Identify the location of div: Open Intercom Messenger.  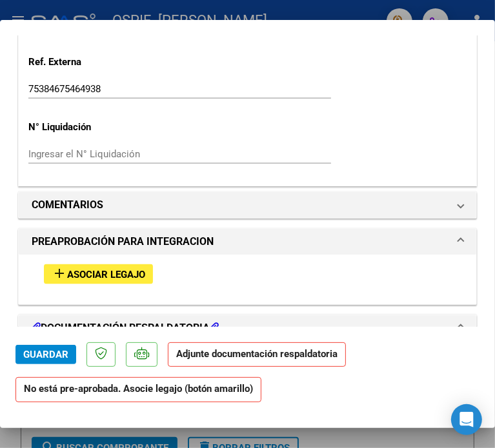
(467, 420).